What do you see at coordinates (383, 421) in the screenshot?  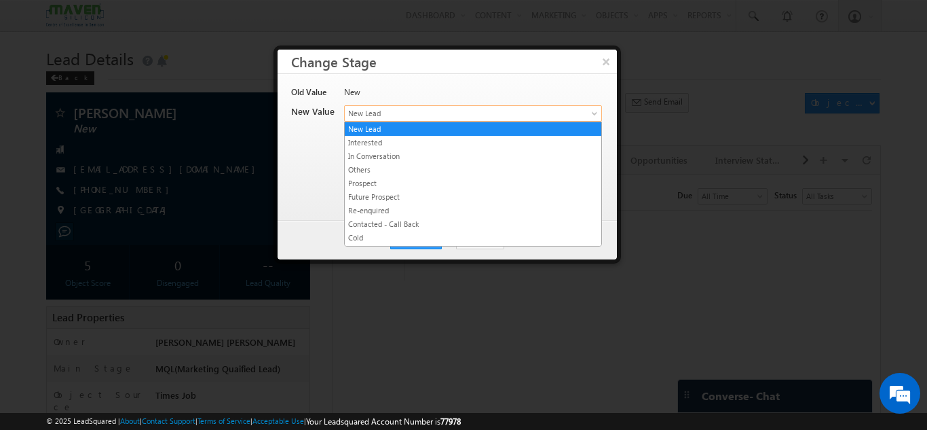 I see `span: Your Leadsquared Account Number is` at bounding box center [383, 421].